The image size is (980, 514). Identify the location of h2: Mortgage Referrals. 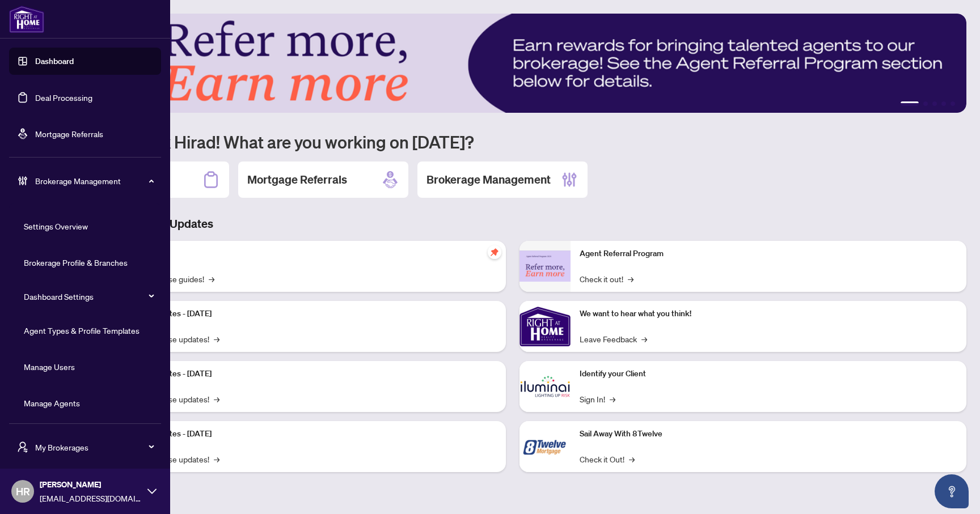
(297, 179).